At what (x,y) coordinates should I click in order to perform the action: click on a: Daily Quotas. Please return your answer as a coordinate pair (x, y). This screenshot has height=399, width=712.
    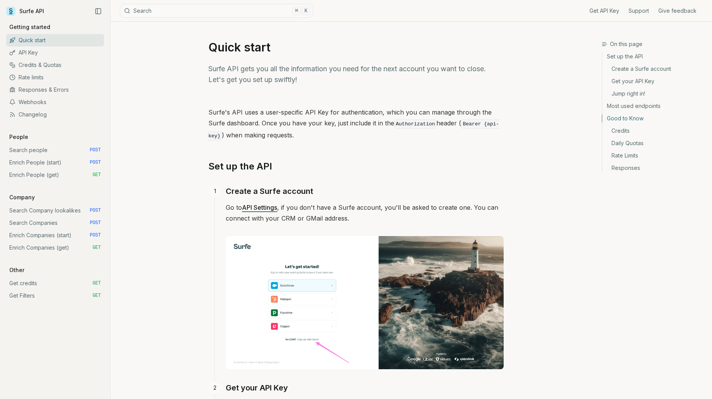
    Looking at the image, I should click on (654, 143).